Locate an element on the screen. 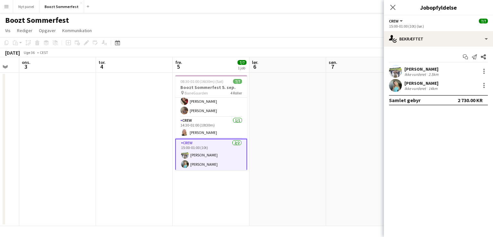 This screenshot has height=237, width=493. span: Crew is located at coordinates (394, 21).